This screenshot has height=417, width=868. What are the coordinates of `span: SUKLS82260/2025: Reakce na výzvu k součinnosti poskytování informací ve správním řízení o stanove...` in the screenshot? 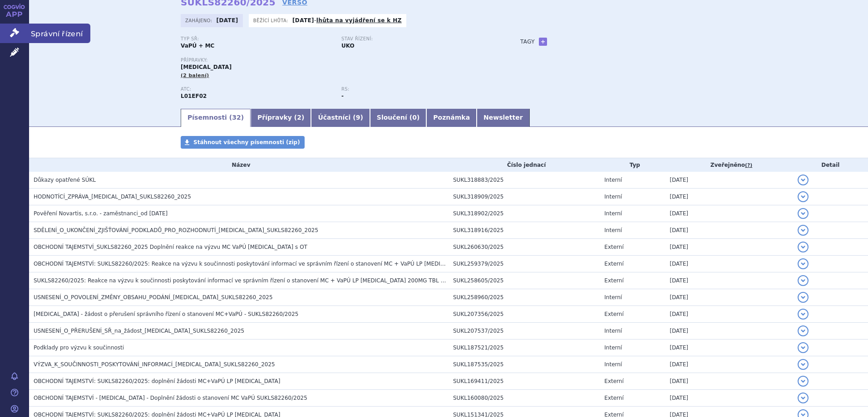 It's located at (288, 281).